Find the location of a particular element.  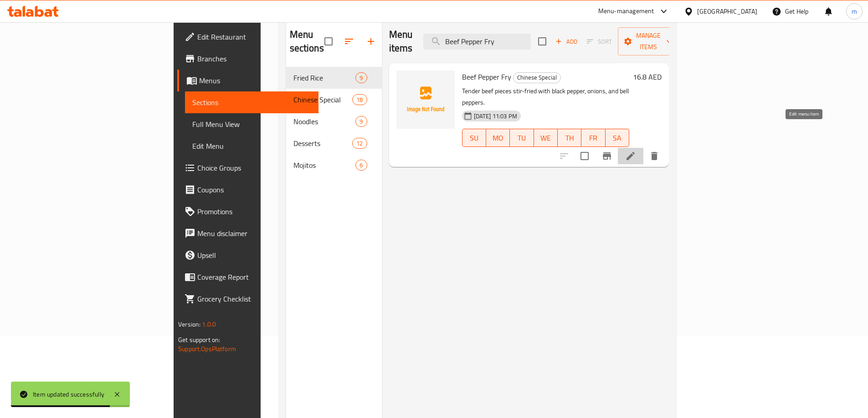

a: Choice Groups is located at coordinates (248, 168).